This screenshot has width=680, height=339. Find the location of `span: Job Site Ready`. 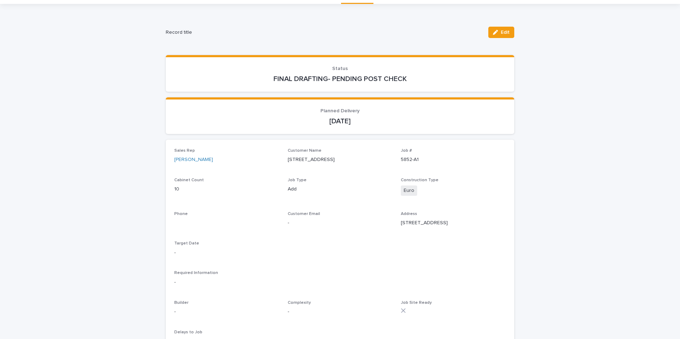

span: Job Site Ready is located at coordinates (416, 303).